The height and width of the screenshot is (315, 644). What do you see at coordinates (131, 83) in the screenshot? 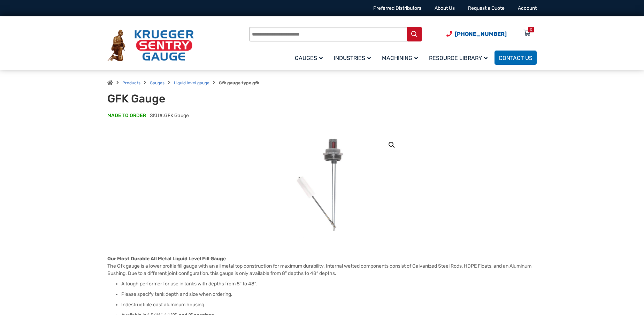
I see `a: Products` at bounding box center [131, 83].